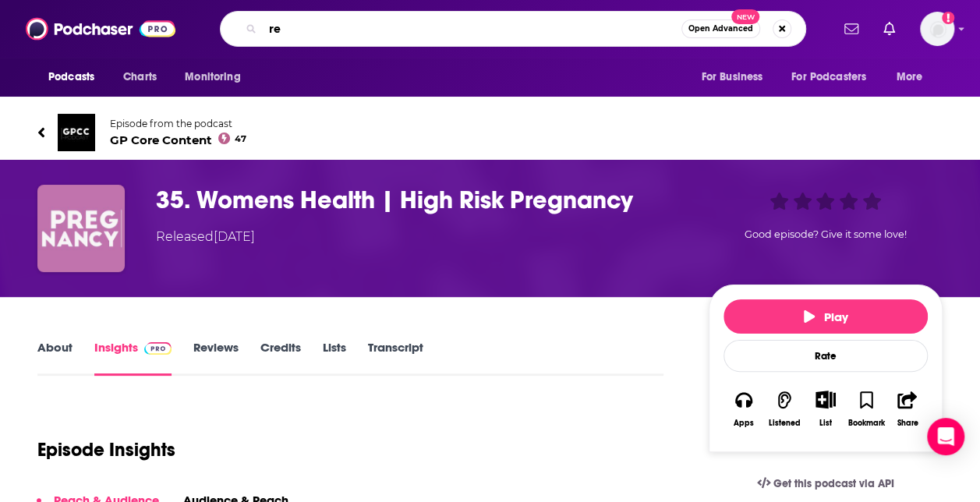 This screenshot has height=502, width=980. I want to click on a: Credits, so click(281, 358).